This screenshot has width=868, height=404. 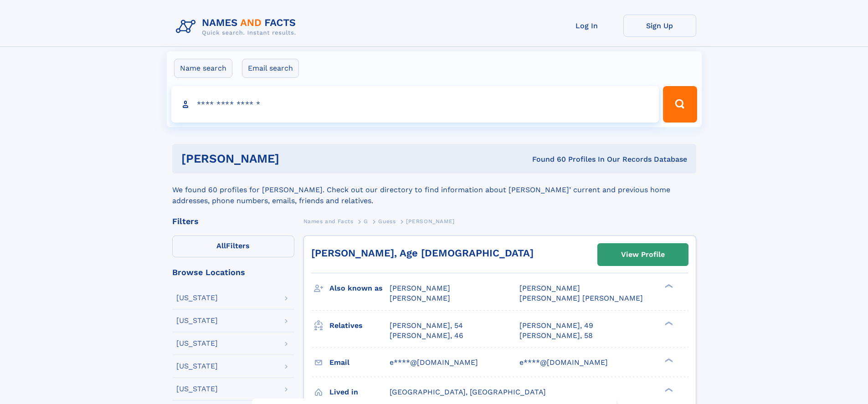 I want to click on span: All, so click(x=221, y=245).